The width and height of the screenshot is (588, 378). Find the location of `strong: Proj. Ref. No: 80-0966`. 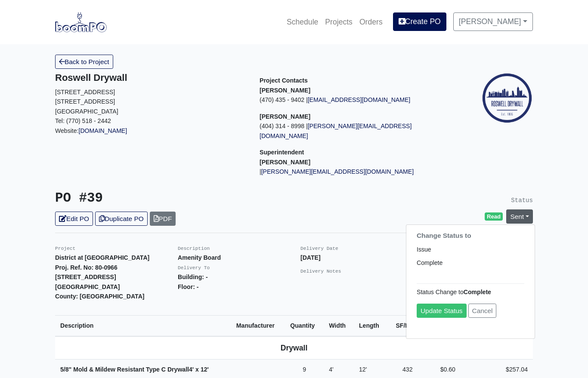

strong: Proj. Ref. No: 80-0966 is located at coordinates (86, 268).